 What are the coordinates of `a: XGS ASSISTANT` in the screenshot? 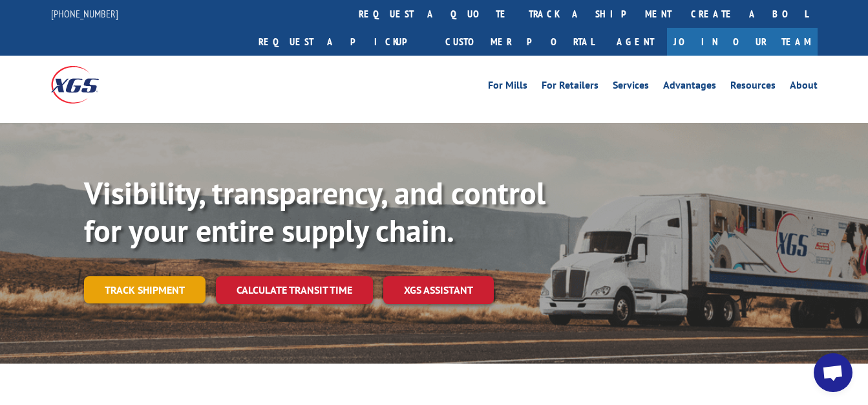 It's located at (438, 290).